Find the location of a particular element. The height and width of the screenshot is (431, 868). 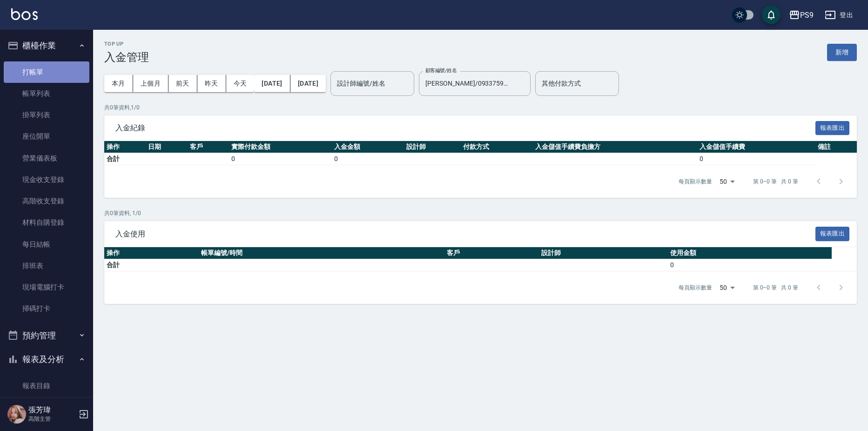

button: 今天 is located at coordinates (240, 83).